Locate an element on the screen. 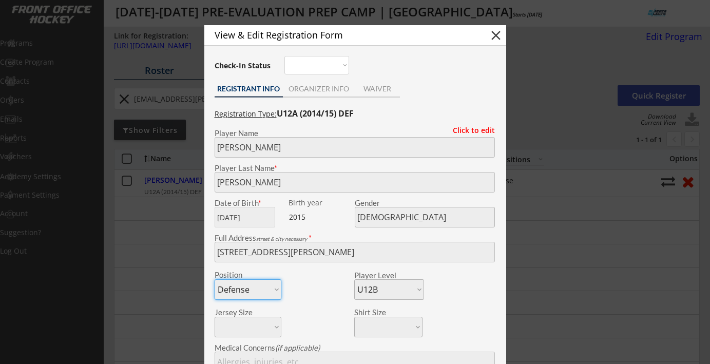 This screenshot has width=710, height=364. div: Click to edit is located at coordinates (470, 130).